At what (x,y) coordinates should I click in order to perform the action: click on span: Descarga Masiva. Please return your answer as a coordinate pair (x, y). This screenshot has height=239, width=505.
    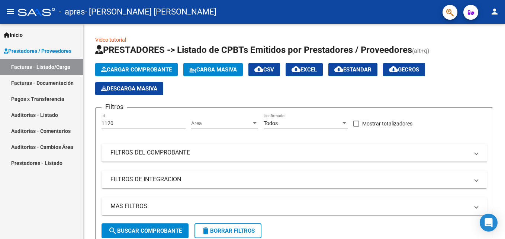
    Looking at the image, I should click on (129, 88).